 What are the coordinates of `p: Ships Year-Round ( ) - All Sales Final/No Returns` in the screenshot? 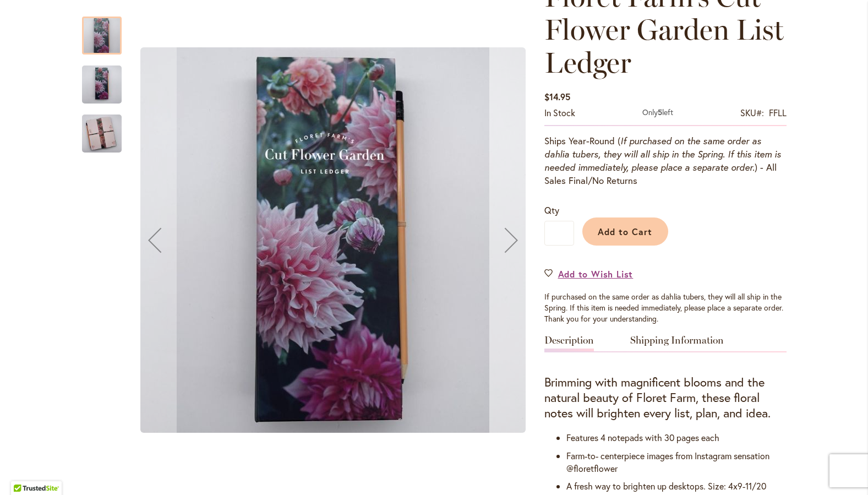 It's located at (665, 161).